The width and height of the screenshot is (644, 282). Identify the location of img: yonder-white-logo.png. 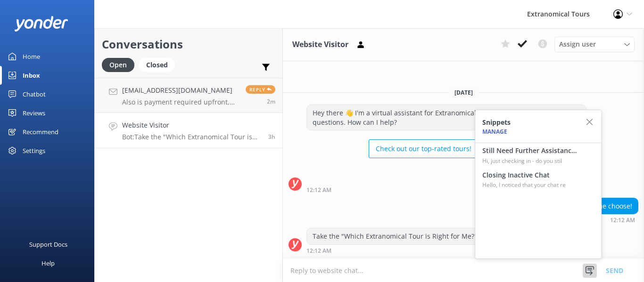
(41, 24).